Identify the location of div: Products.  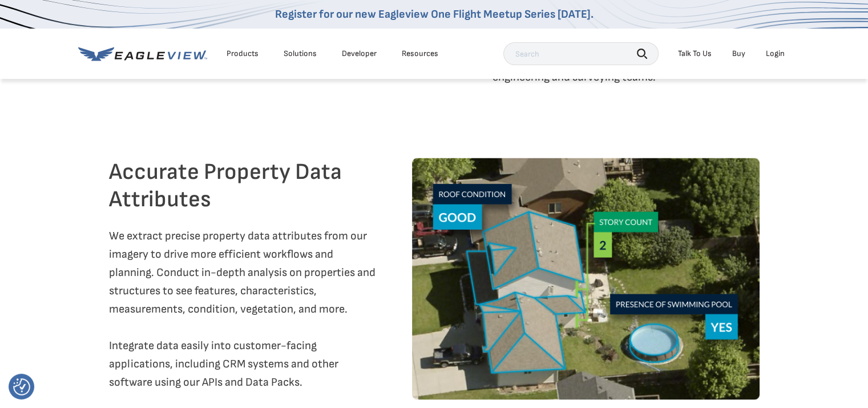
(243, 54).